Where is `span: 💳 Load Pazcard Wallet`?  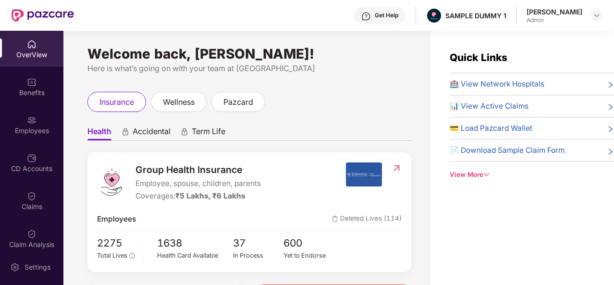 span: 💳 Load Pazcard Wallet is located at coordinates (491, 128).